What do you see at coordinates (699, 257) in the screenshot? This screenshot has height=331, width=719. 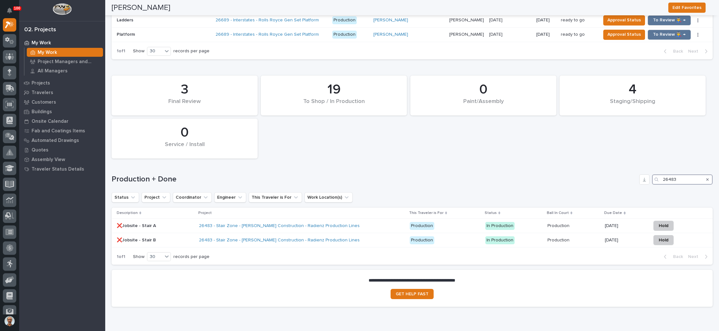 I see `button: Next` at bounding box center [699, 257].